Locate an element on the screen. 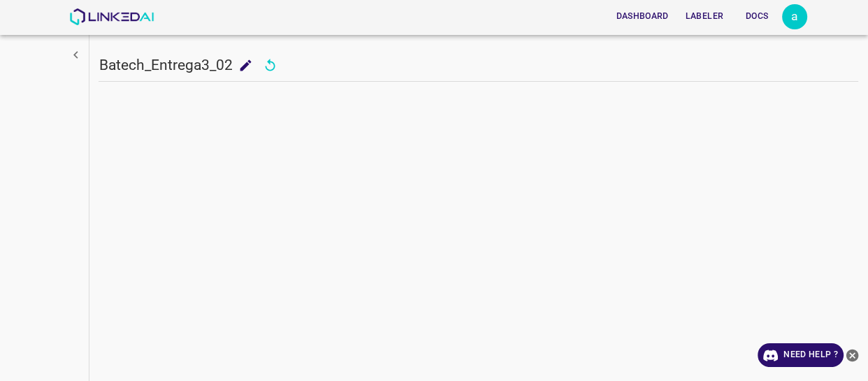  button: Labeler is located at coordinates (704, 16).